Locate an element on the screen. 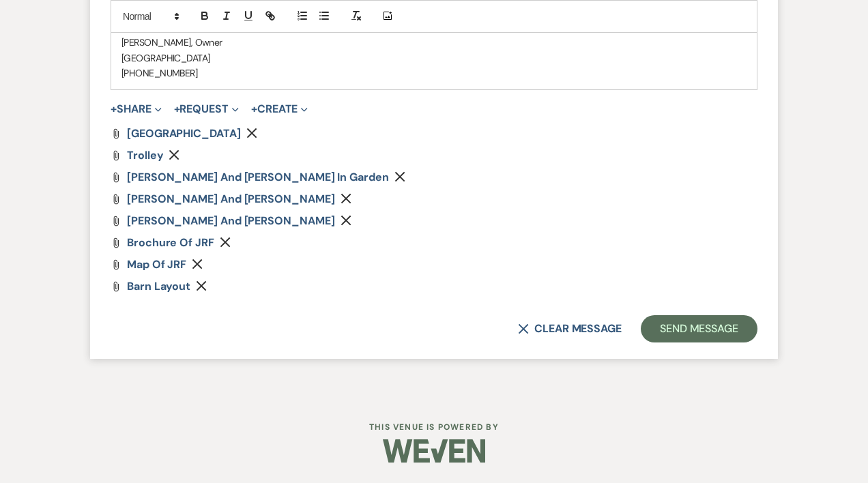 The height and width of the screenshot is (483, 868). span: Barn Layout is located at coordinates (158, 286).